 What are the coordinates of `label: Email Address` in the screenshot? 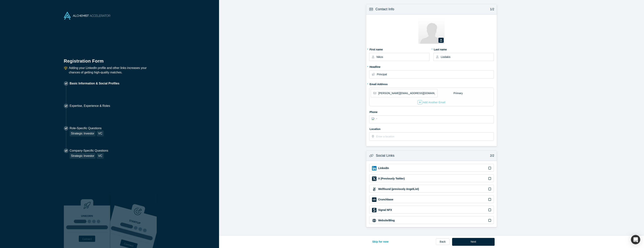 It's located at (378, 84).